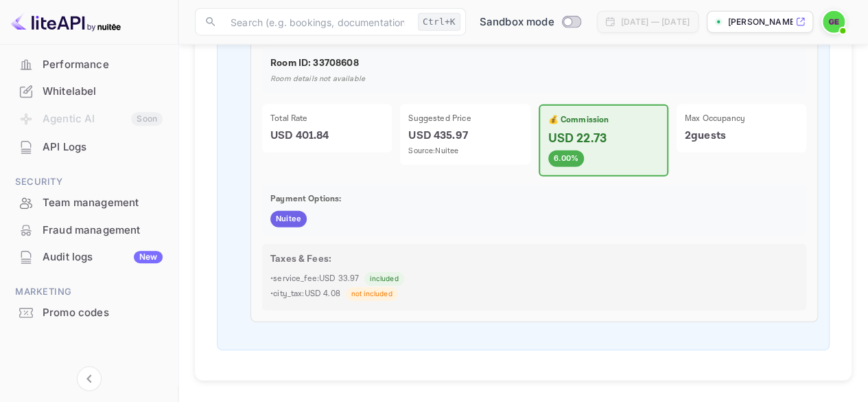 Image resolution: width=868 pixels, height=402 pixels. I want to click on div: New, so click(148, 257).